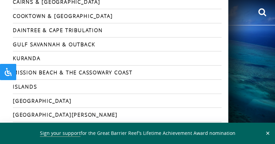  What do you see at coordinates (60, 133) in the screenshot?
I see `a: Sign your support` at bounding box center [60, 133].